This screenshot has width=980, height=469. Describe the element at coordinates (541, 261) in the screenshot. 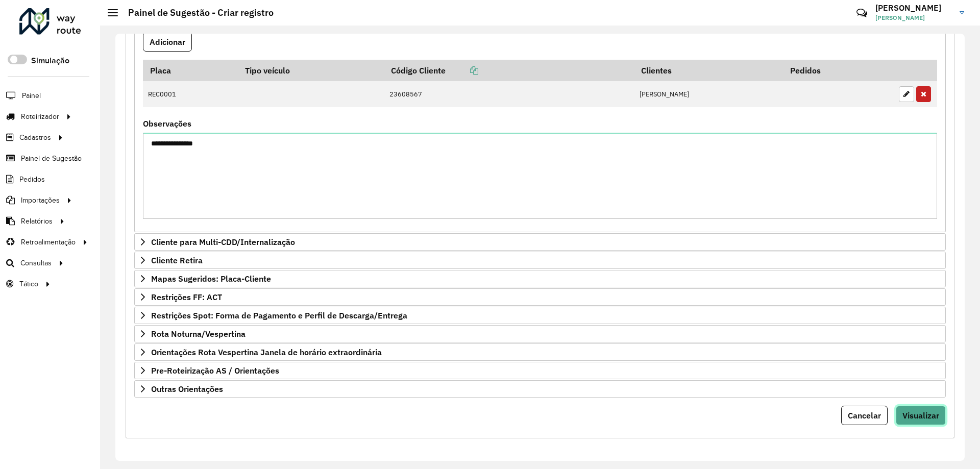

I see `a: Cliente Retira` at that location.